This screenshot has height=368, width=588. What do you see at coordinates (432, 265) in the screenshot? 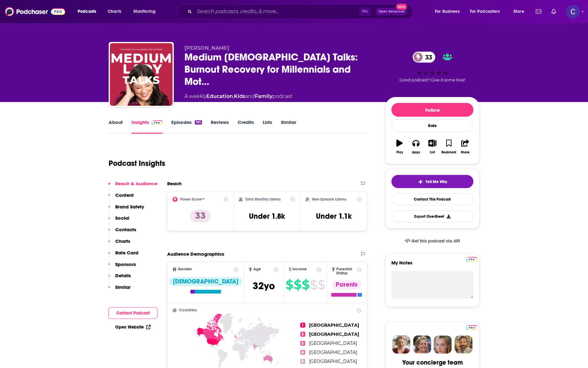
I see `label: My Notes` at bounding box center [432, 265].